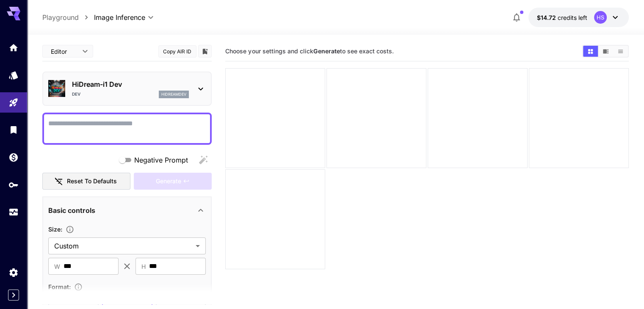 This screenshot has height=309, width=644. What do you see at coordinates (131, 84) in the screenshot?
I see `p: HiDream-i1 Dev` at bounding box center [131, 84].